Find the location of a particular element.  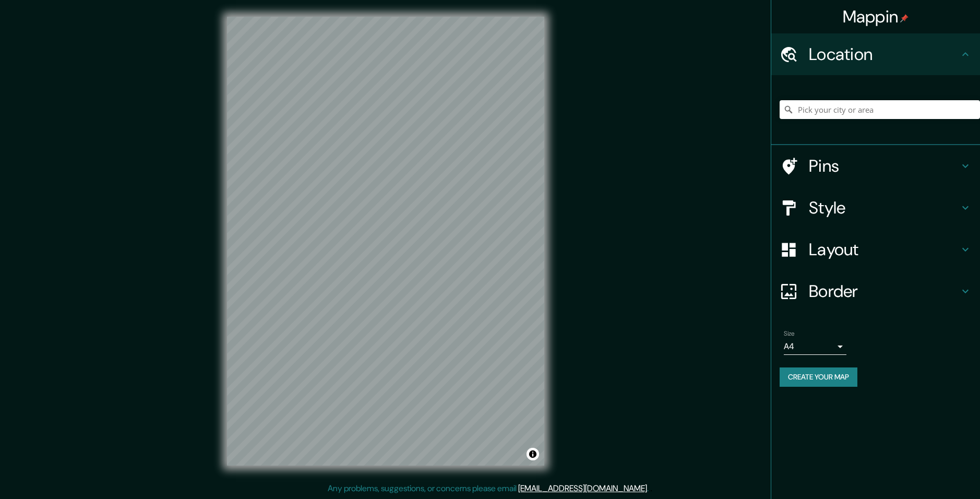

button: Create your map is located at coordinates (818, 376).